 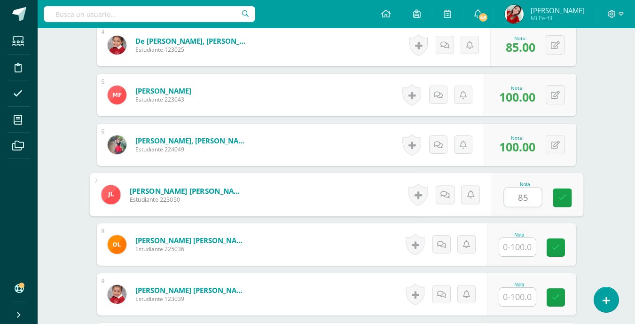 I want to click on img: 00a33c21fdef5ef58d893a740c81f154.png, so click(x=110, y=194).